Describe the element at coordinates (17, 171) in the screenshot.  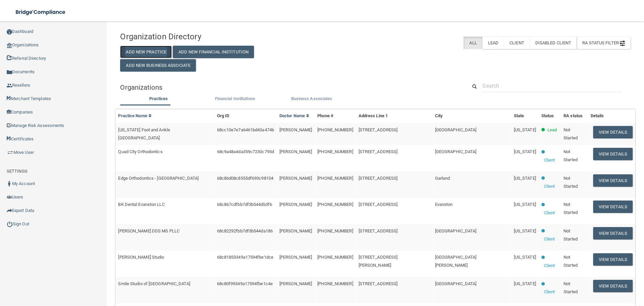
I see `label: SETTINGS` at that location.